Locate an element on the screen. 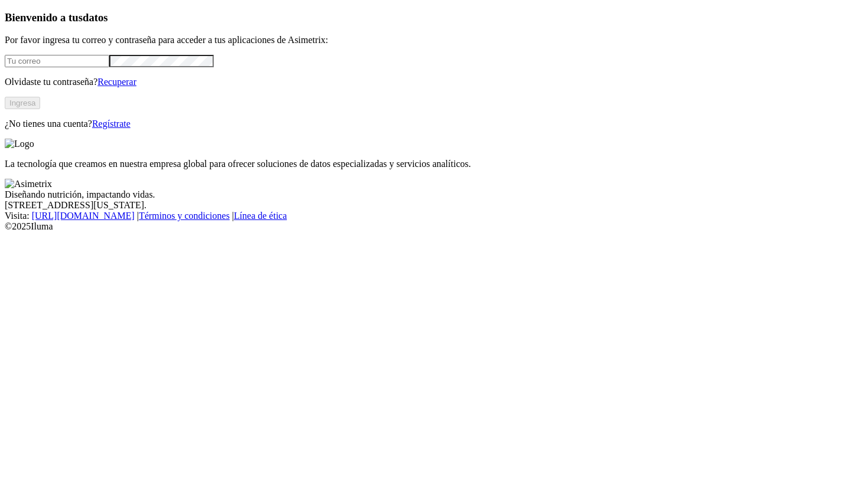  a: Línea de ética is located at coordinates (260, 215).